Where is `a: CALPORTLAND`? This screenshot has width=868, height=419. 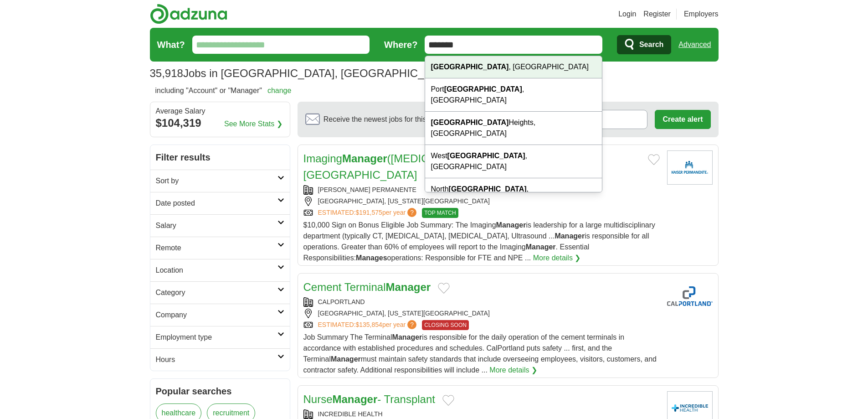 a: CALPORTLAND is located at coordinates (341, 302).